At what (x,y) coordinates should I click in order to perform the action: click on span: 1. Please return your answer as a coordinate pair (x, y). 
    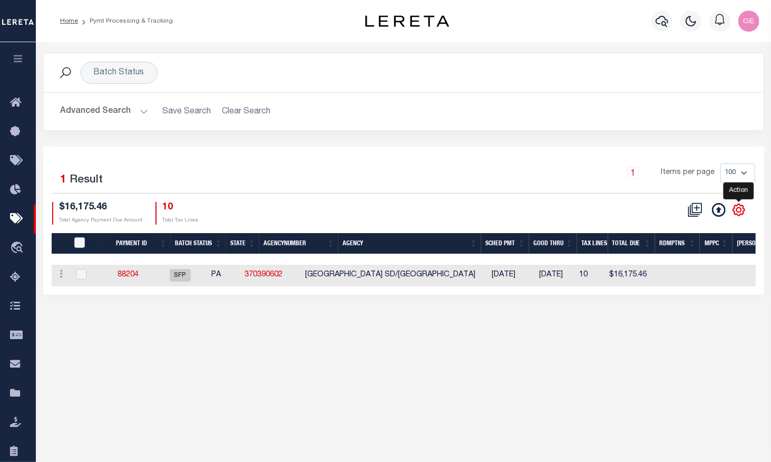
    Looking at the image, I should click on (64, 180).